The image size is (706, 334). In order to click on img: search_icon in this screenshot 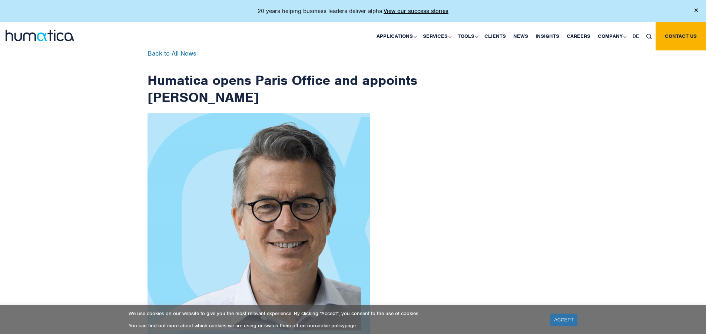, I will do `click(649, 36)`.